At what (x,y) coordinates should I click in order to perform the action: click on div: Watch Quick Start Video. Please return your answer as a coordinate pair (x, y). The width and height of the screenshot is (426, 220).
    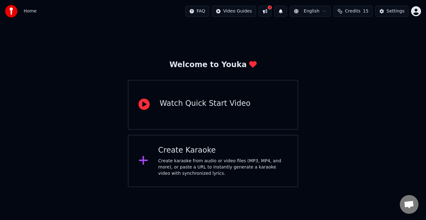
    Looking at the image, I should click on (205, 104).